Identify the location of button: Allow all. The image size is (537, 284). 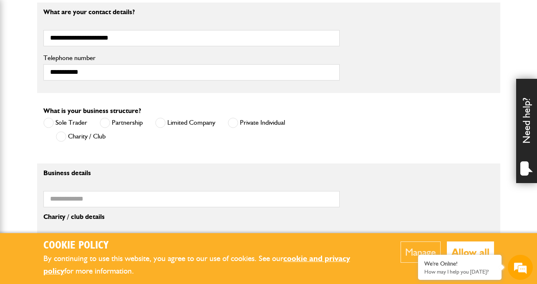
(470, 252).